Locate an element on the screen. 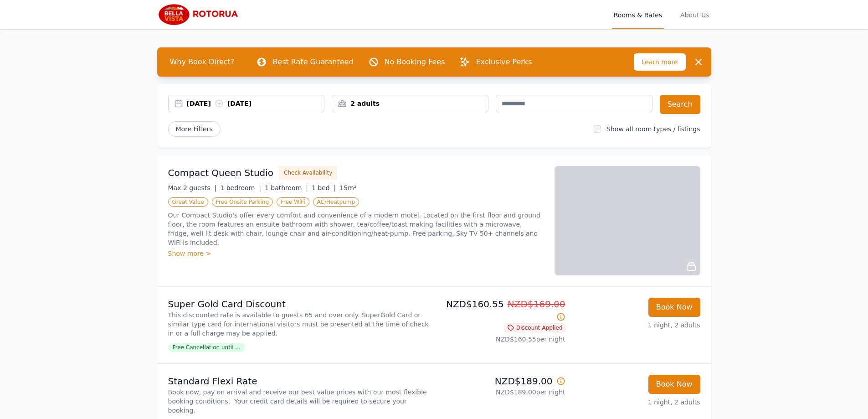 The image size is (868, 419). span: Max 2 guests | is located at coordinates (192, 188).